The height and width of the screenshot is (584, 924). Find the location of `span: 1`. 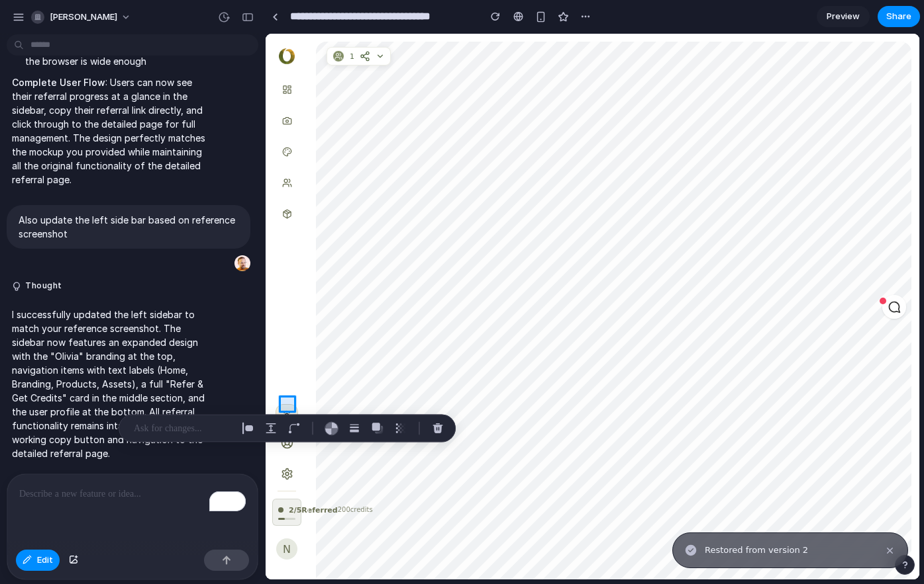

span: 1 is located at coordinates (86, 22).